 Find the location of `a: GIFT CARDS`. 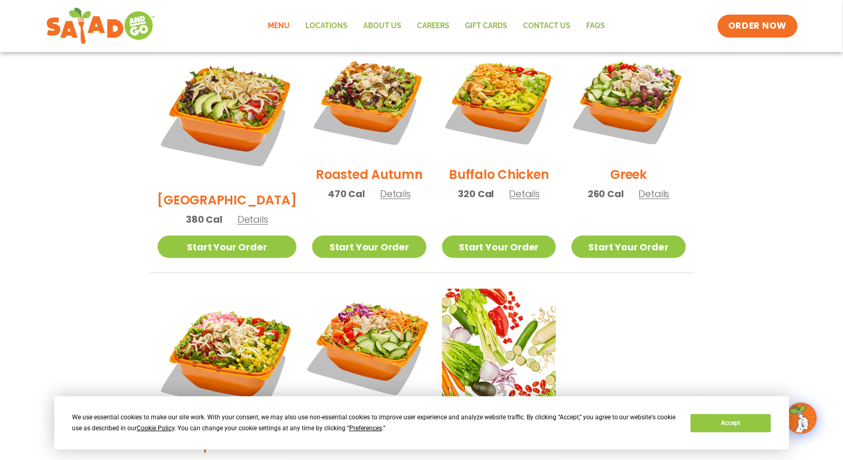

a: GIFT CARDS is located at coordinates (487, 26).